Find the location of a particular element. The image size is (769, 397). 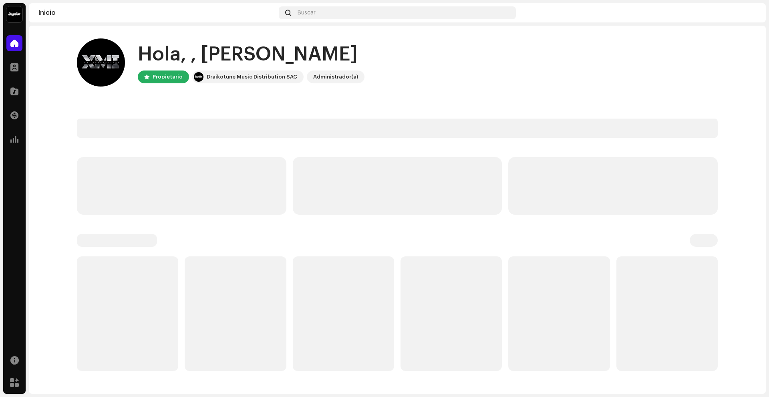

div: Inicio is located at coordinates (157, 13).